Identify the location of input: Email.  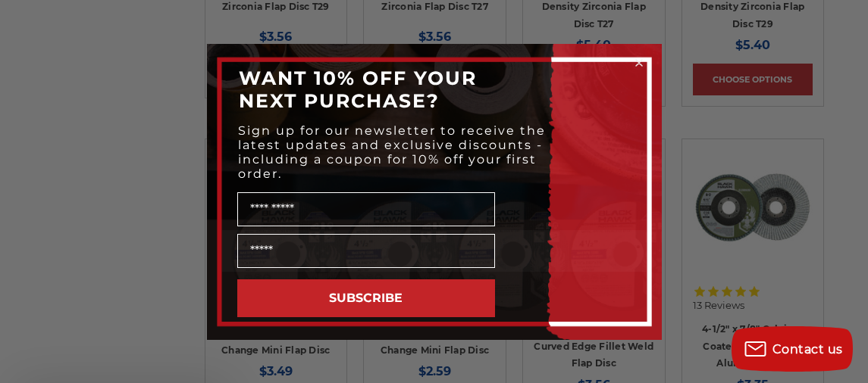
(366, 251).